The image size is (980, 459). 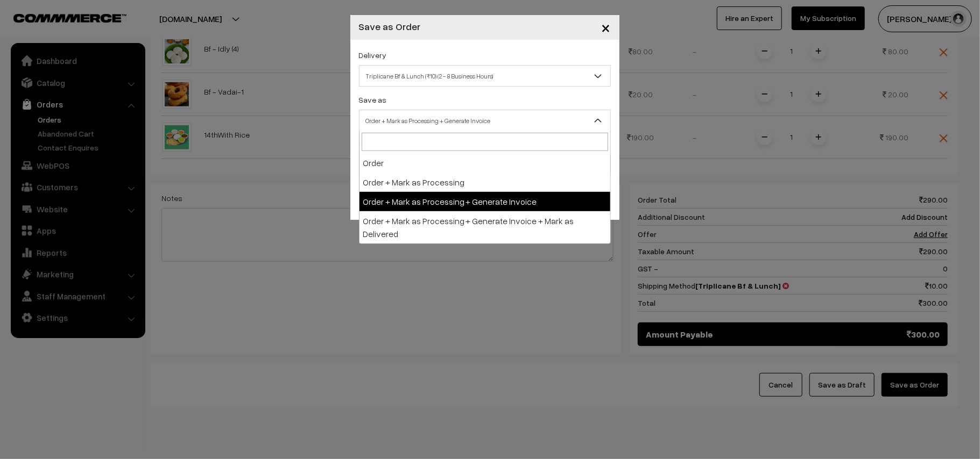 What do you see at coordinates (485, 163) in the screenshot?
I see `li: Order` at bounding box center [485, 163].